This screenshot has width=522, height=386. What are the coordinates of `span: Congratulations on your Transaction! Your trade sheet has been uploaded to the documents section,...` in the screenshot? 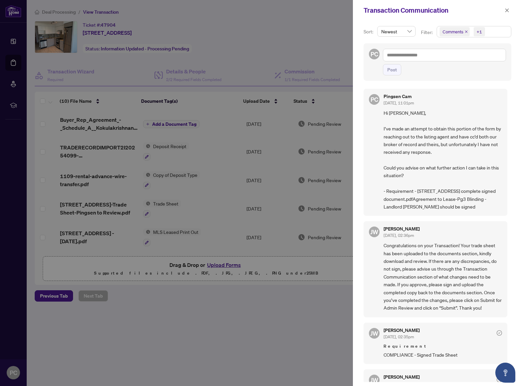 It's located at (442, 276).